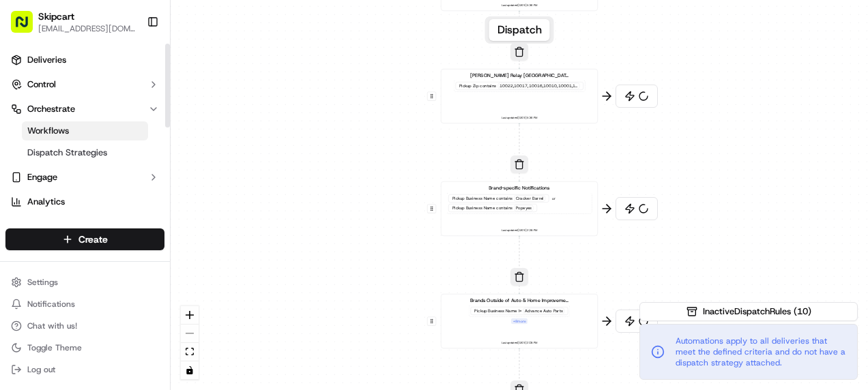 The height and width of the screenshot is (390, 868). What do you see at coordinates (190, 315) in the screenshot?
I see `button: zoom in` at bounding box center [190, 315].